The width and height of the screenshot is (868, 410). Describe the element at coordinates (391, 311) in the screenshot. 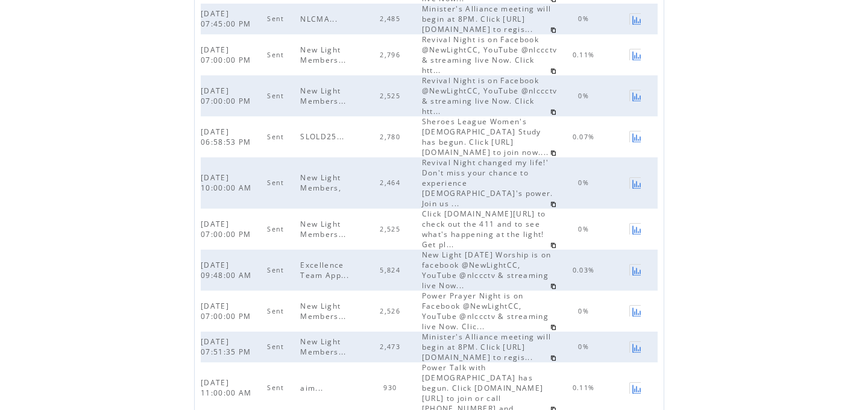

I see `span: 2,526` at that location.